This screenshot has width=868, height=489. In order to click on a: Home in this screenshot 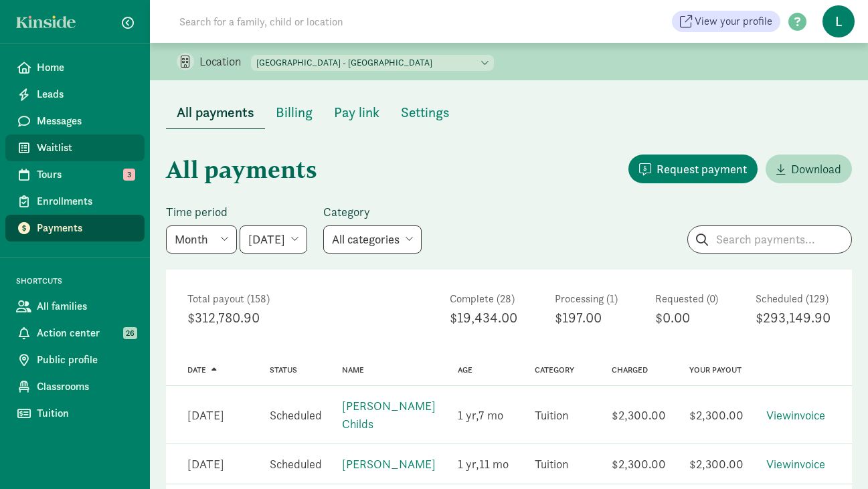, I will do `click(75, 68)`.